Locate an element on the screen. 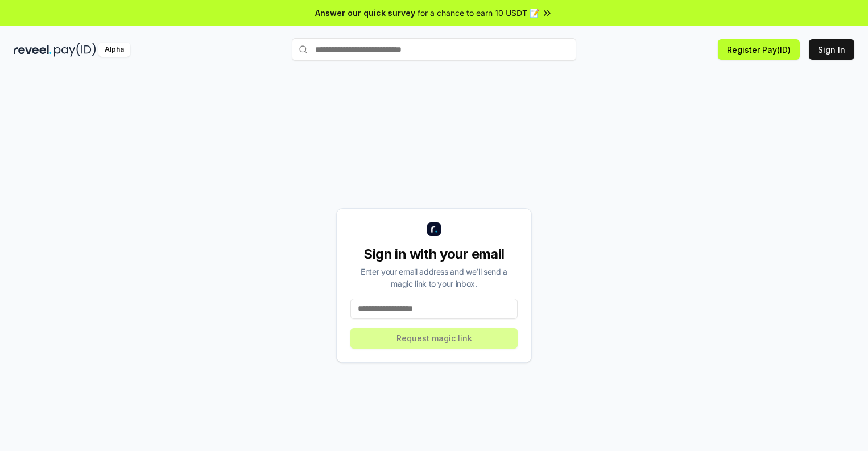  img: reveel_dark is located at coordinates (33, 49).